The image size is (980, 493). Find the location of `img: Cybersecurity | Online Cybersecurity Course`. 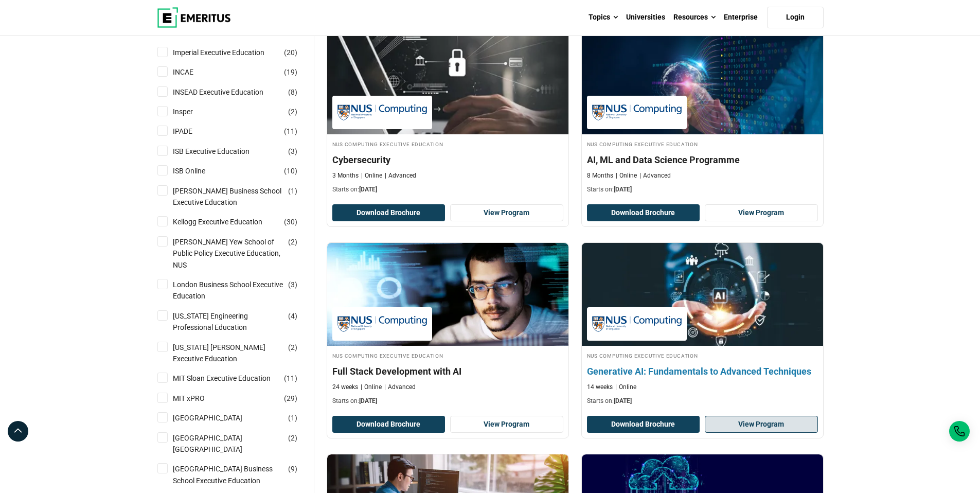

img: Cybersecurity | Online Cybersecurity Course is located at coordinates (448, 83).